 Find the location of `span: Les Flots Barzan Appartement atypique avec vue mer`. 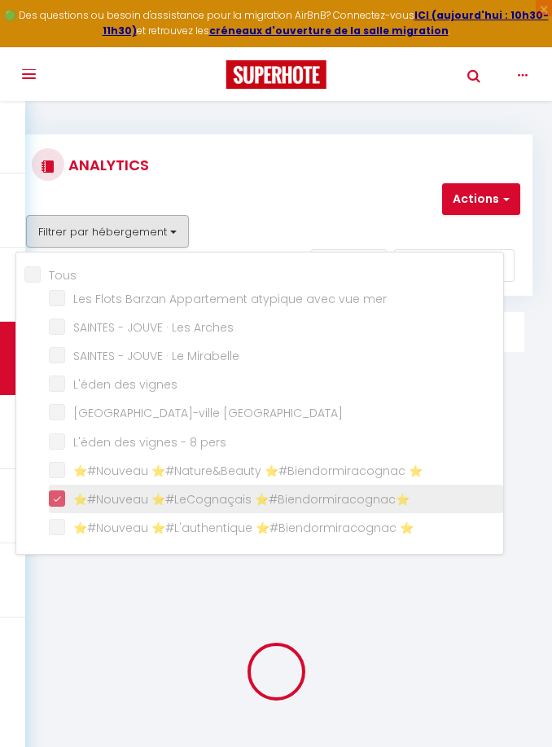

span: Les Flots Barzan Appartement atypique avec vue mer is located at coordinates (230, 299).